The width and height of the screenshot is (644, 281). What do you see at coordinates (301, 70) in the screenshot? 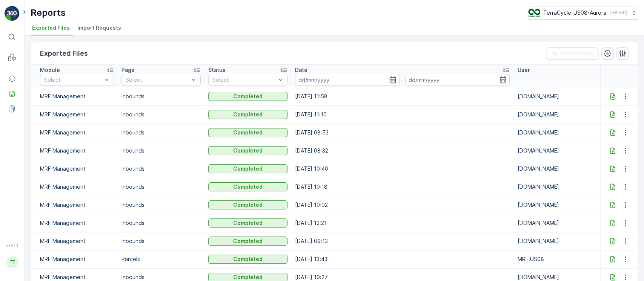
I see `p: Date` at bounding box center [301, 70].